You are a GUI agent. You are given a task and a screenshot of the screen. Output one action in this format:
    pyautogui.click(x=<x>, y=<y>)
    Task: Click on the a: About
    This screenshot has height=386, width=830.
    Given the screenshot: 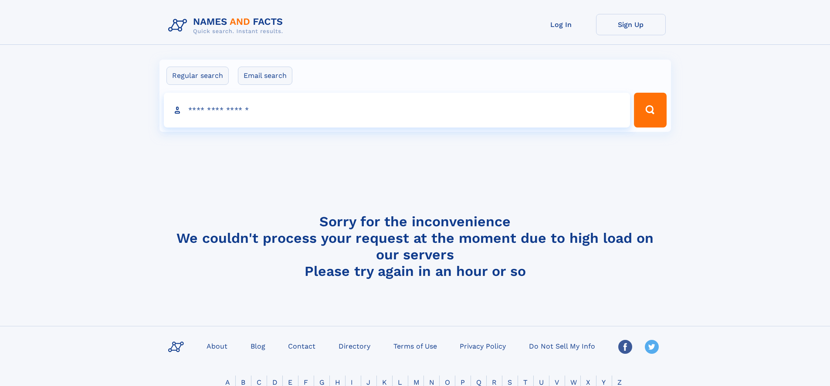 What is the action you would take?
    pyautogui.click(x=217, y=346)
    